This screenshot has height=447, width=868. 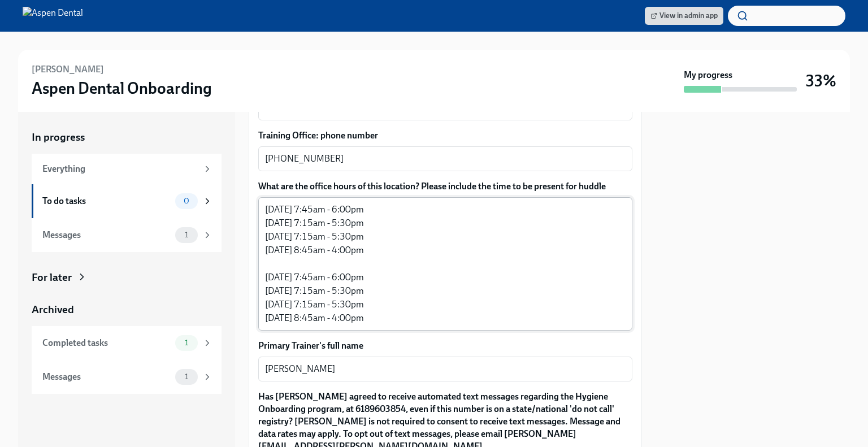 I want to click on a: Completed tasks1, so click(x=127, y=343).